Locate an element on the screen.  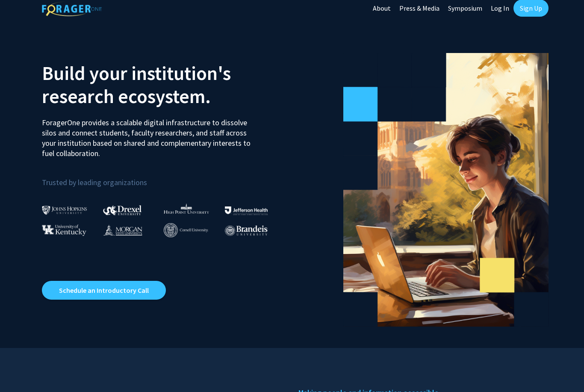
p: Trusted by leading organizations is located at coordinates (164, 177).